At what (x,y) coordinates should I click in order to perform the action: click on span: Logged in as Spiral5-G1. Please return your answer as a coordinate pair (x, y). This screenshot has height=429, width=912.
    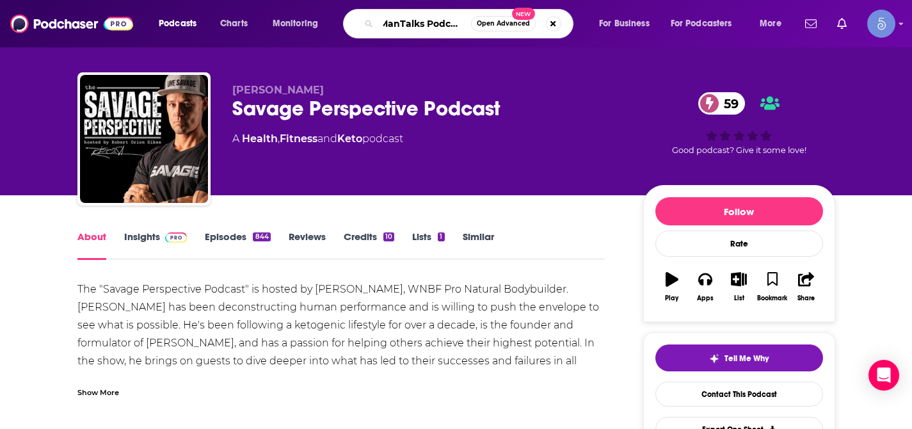
    Looking at the image, I should click on (882, 24).